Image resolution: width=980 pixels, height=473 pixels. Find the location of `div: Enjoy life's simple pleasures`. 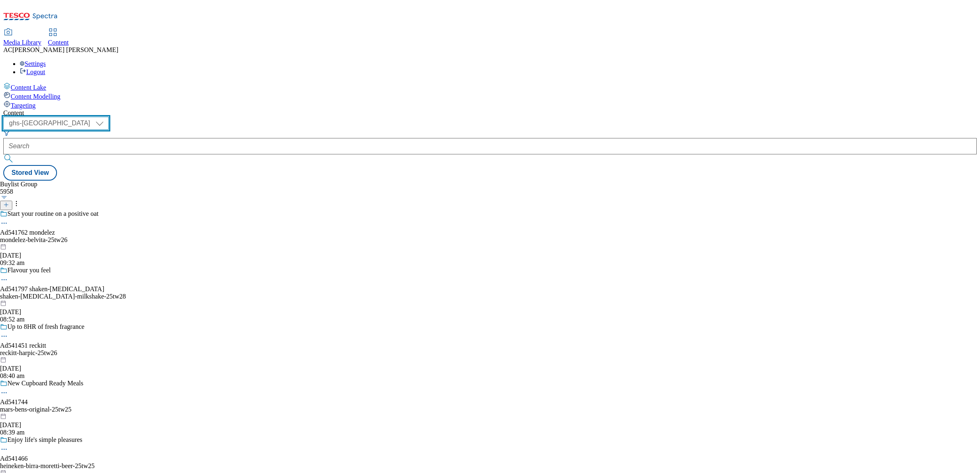

div: Enjoy life's simple pleasures is located at coordinates (44, 440).